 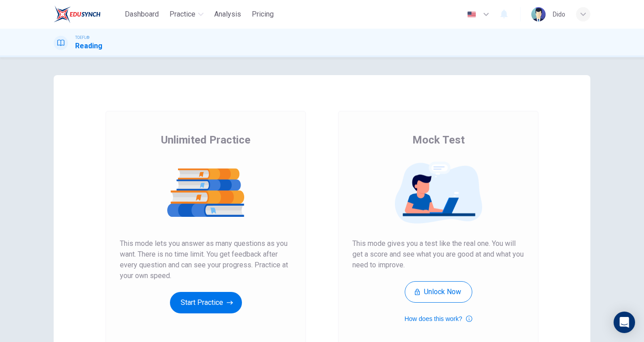 I want to click on span: Pricing, so click(x=262, y=14).